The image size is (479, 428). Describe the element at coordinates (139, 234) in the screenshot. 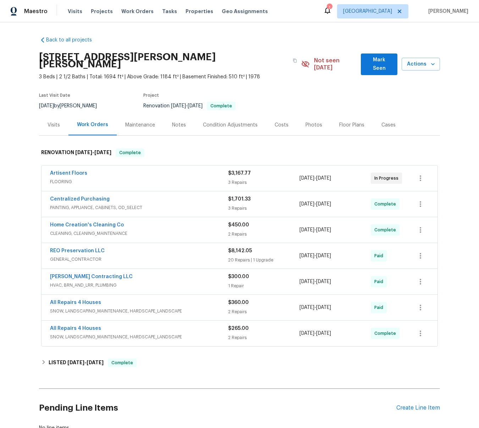

I see `span: CLEANING, CLEANING_MAINTENANCE` at that location.